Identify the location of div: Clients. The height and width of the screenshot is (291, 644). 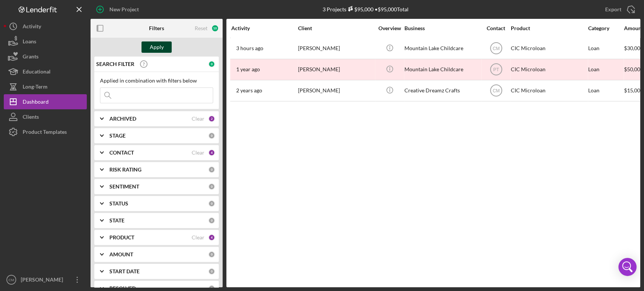
(30, 117).